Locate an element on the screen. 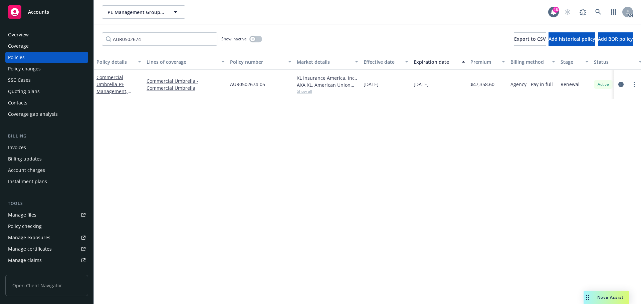 This screenshot has height=304, width=641. a: Manage claims is located at coordinates (47, 260).